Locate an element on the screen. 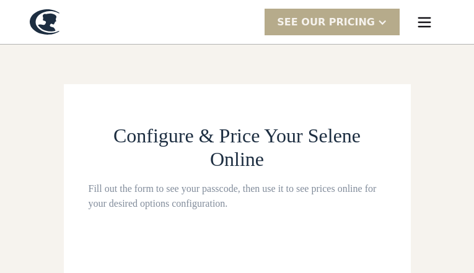 This screenshot has width=474, height=273. div: menu is located at coordinates (425, 22).